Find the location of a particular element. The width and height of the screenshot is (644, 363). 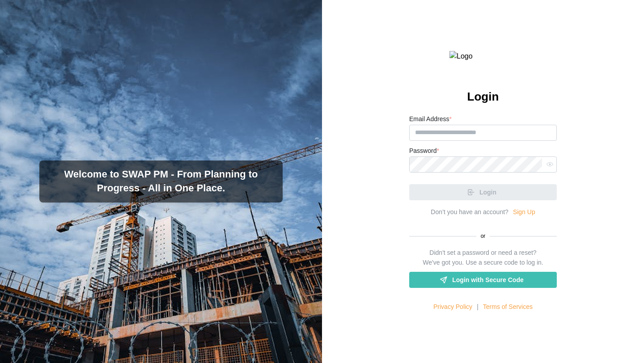

h2: Login is located at coordinates (483, 97).